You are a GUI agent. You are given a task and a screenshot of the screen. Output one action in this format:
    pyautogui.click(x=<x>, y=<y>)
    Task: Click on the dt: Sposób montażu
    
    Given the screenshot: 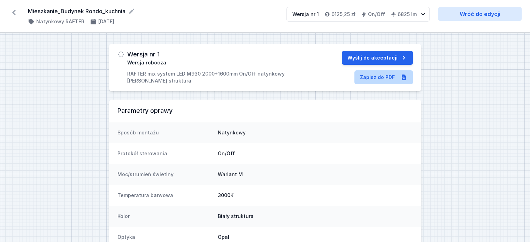 What is the action you would take?
    pyautogui.click(x=165, y=133)
    